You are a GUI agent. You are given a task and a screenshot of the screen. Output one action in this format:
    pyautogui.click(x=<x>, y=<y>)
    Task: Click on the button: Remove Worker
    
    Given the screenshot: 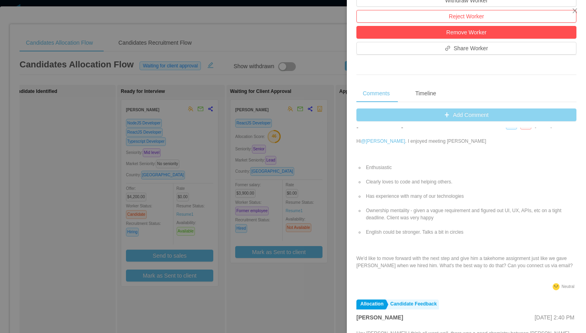 What is the action you would take?
    pyautogui.click(x=467, y=32)
    